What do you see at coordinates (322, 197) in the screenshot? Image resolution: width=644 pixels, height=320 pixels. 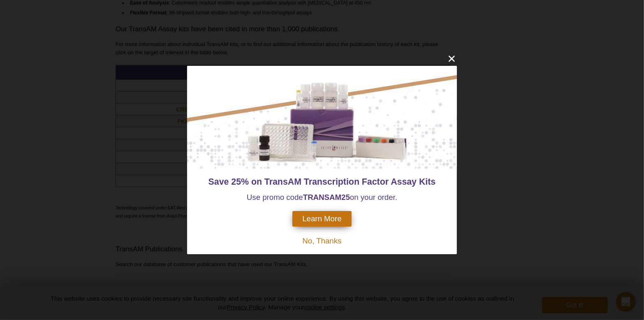 I see `span: Use promo code on your order.` at bounding box center [322, 197].